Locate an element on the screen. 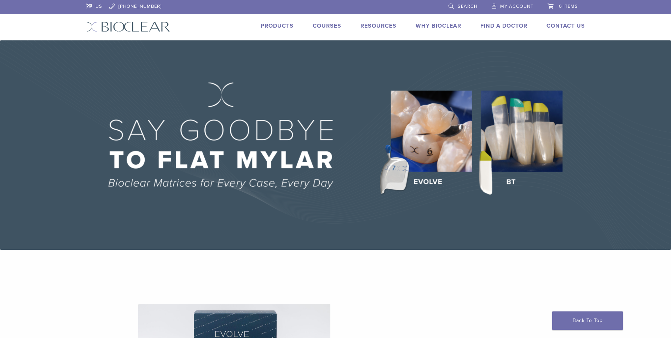 This screenshot has height=338, width=671. a: Products is located at coordinates (277, 26).